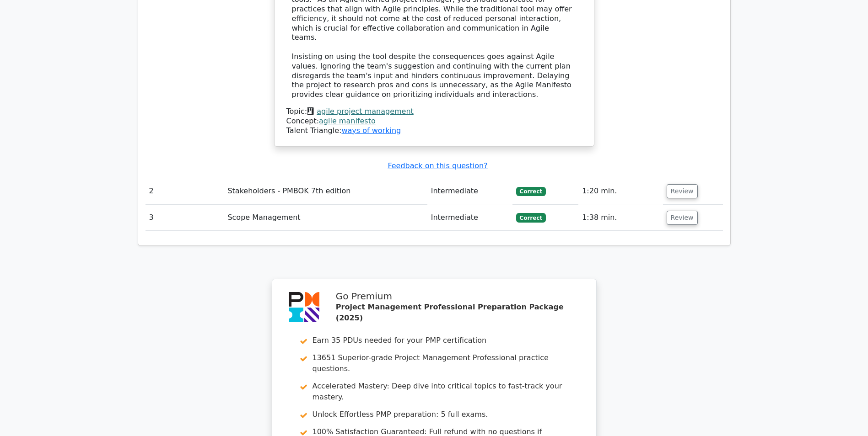  I want to click on a: Feedback on this question?, so click(437, 165).